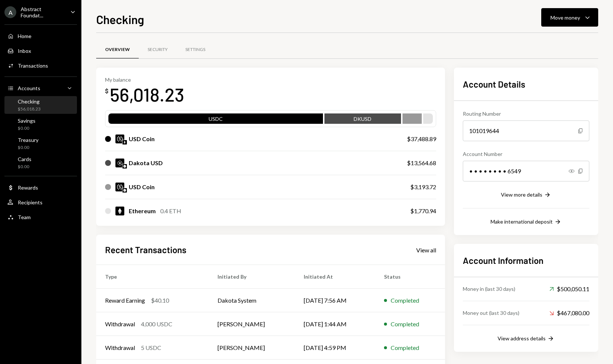 This screenshot has height=364, width=613. I want to click on div: Make international deposit, so click(521, 221).